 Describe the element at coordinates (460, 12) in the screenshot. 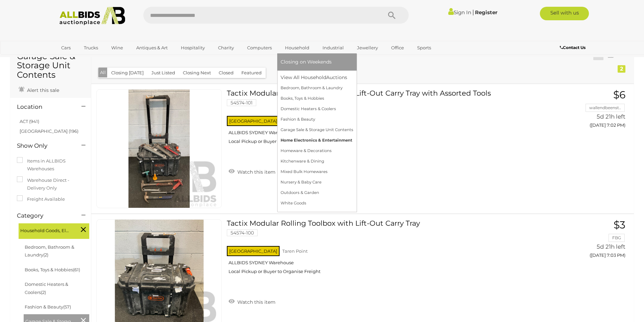

I see `a: Sign In` at that location.